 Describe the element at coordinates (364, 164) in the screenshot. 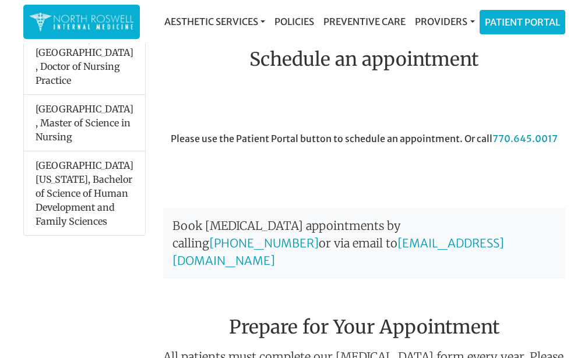

I see `div: Please use the Patient Portal button to schedule an appointment. Or call` at that location.